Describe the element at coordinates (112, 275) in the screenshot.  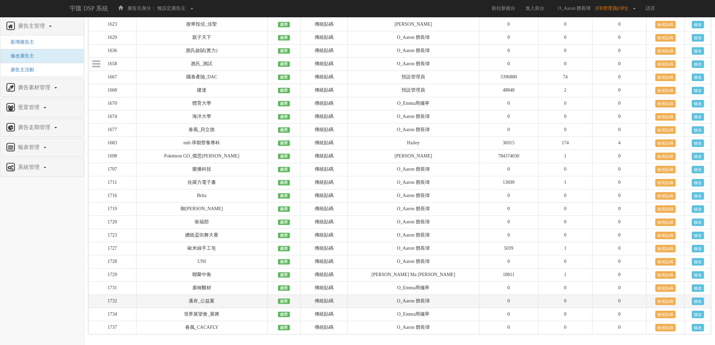
I see `td: 1729` at that location.